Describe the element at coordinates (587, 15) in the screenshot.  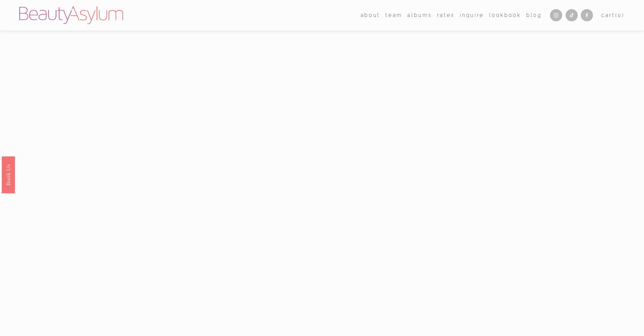
I see `a: Facebook` at that location.